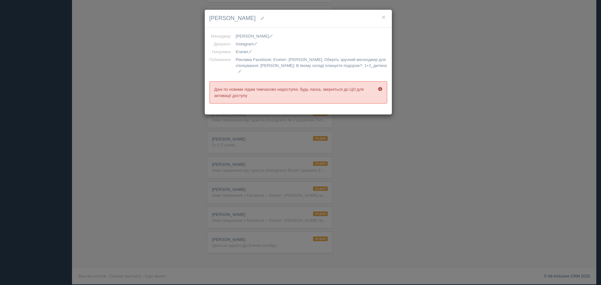 The height and width of the screenshot is (285, 601). Describe the element at coordinates (246, 44) in the screenshot. I see `span: Instagram` at that location.